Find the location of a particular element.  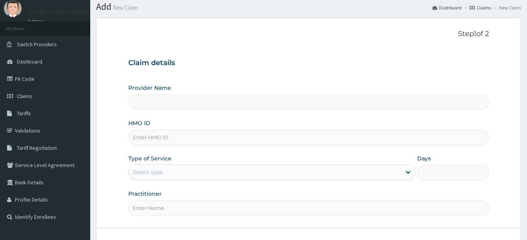

div: Select type is located at coordinates (148, 172).